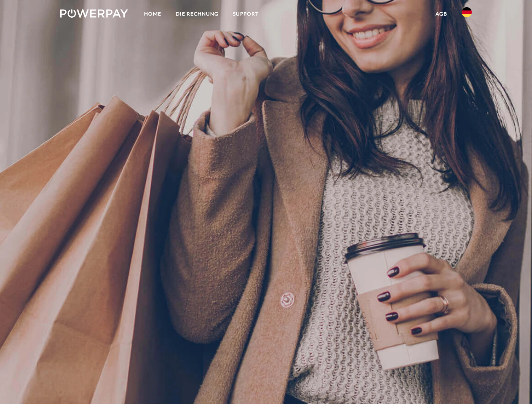 This screenshot has width=532, height=404. I want to click on a: SUPPORT, so click(245, 14).